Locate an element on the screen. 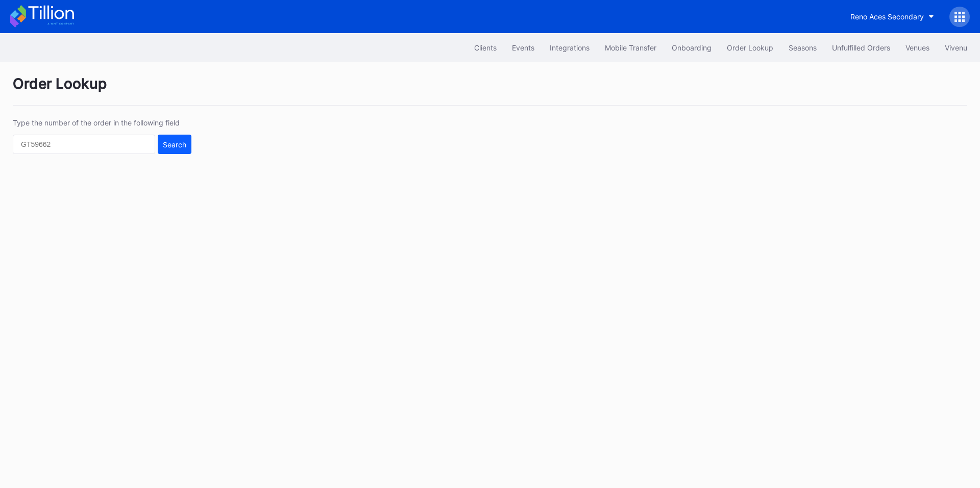  div: Type the number of the order in the following field is located at coordinates (102, 123).